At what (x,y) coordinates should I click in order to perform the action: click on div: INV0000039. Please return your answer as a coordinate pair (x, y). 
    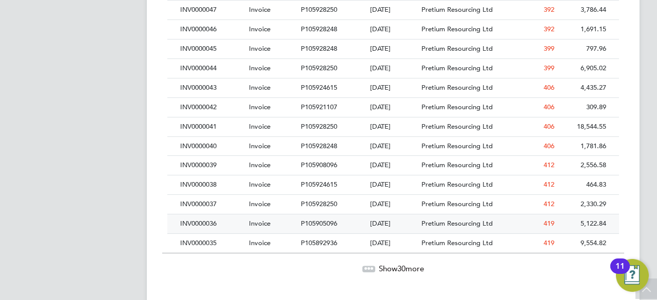
    Looking at the image, I should click on (212, 165).